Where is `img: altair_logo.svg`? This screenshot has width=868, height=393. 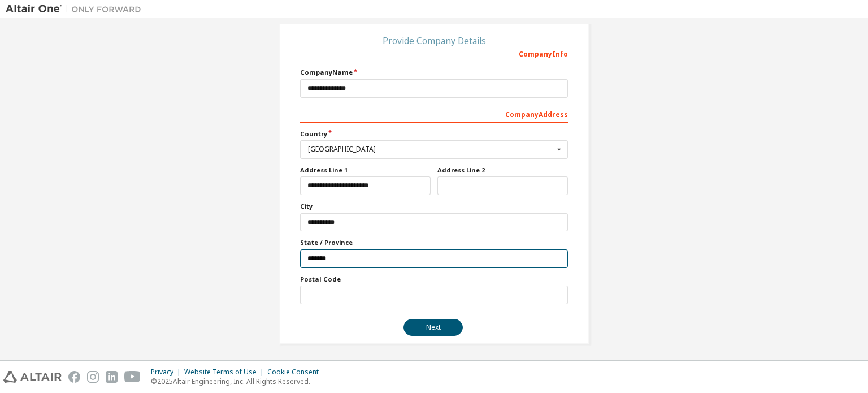
img: altair_logo.svg is located at coordinates (32, 377).